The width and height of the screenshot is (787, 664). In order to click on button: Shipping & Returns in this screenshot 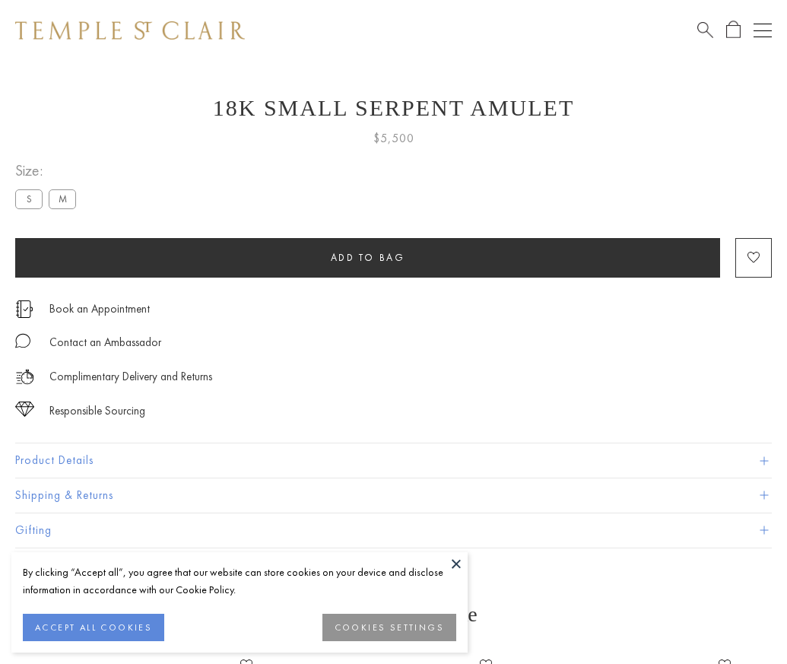, I will do `click(393, 495)`.